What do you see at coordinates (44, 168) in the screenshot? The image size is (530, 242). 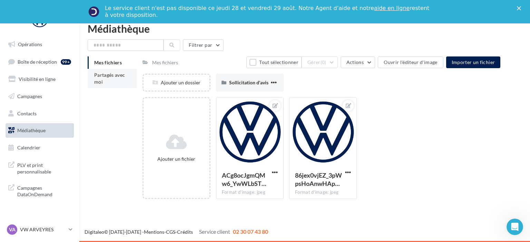 I see `span: PLV et print personnalisable` at bounding box center [44, 168].